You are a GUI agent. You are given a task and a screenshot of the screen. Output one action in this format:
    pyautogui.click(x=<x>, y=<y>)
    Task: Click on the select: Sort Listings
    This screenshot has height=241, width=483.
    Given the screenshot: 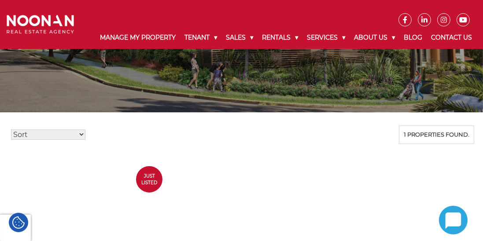 What is the action you would take?
    pyautogui.click(x=48, y=134)
    